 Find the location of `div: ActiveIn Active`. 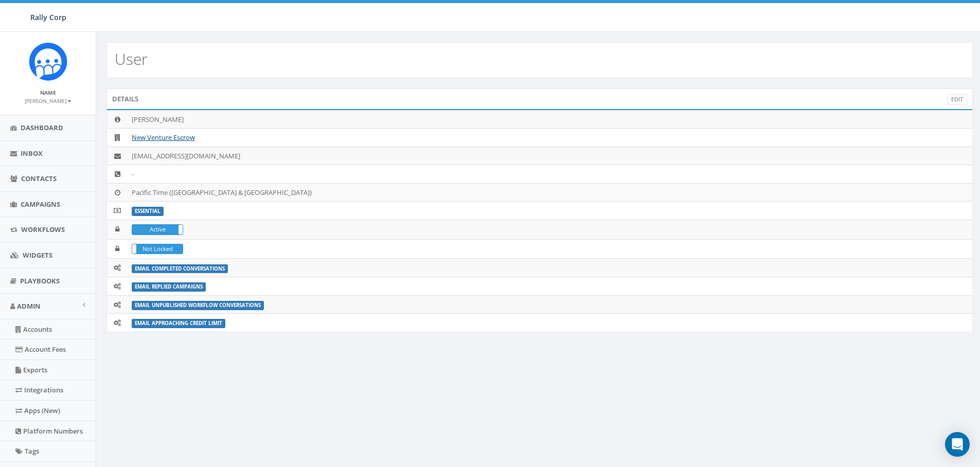

div: ActiveIn Active is located at coordinates (158, 229).